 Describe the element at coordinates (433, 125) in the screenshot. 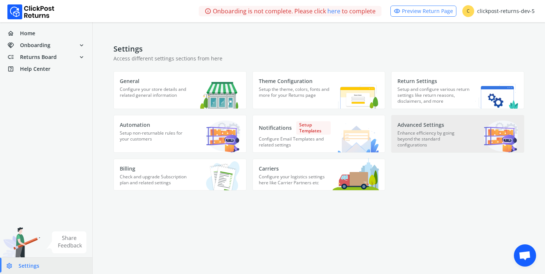

I see `p: Advanced Settings` at that location.